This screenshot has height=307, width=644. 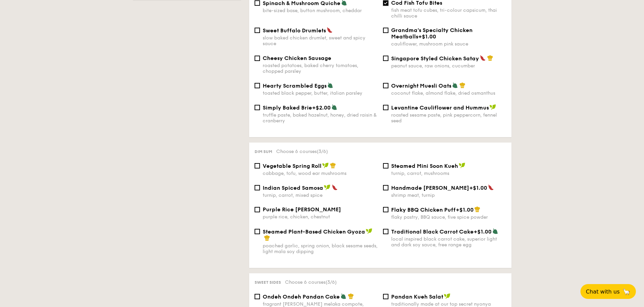 I want to click on span: Levantine Cauliflower and Hummus, so click(x=439, y=108).